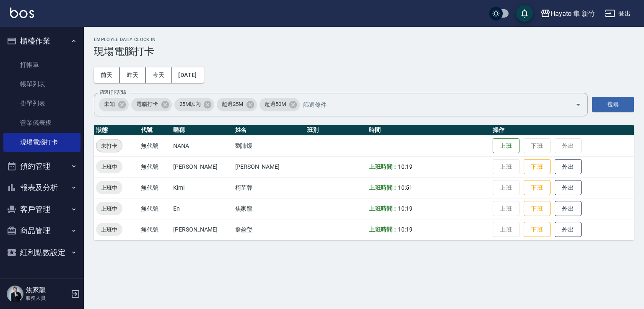  What do you see at coordinates (151, 105) in the screenshot?
I see `div: 電腦打卡` at bounding box center [151, 105].